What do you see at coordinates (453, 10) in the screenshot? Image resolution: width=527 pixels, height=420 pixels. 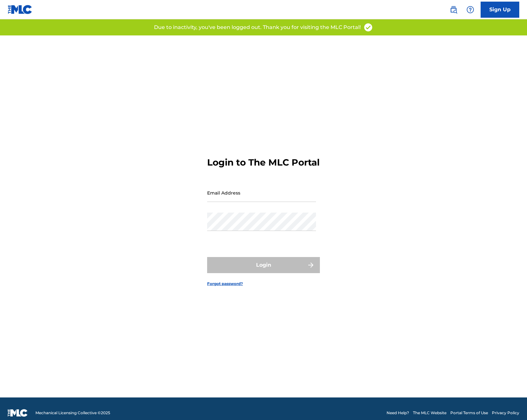 I see `img: search` at bounding box center [453, 10].